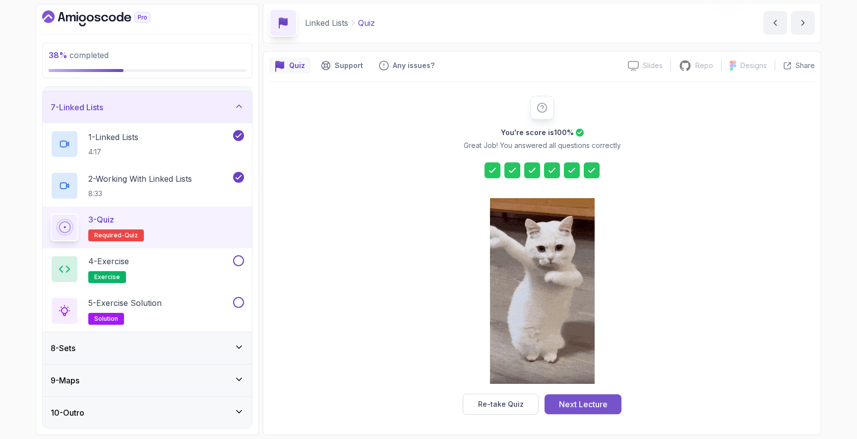 This screenshot has height=439, width=857. What do you see at coordinates (147, 412) in the screenshot?
I see `button: 10-Outro` at bounding box center [147, 412].